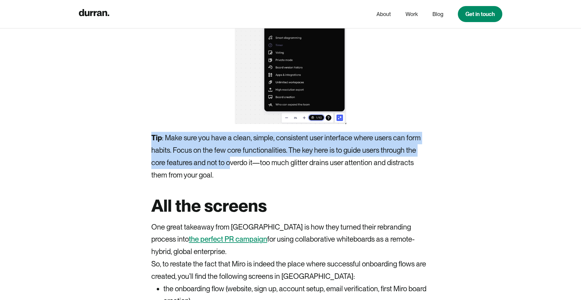 The width and height of the screenshot is (581, 300). What do you see at coordinates (290, 270) in the screenshot?
I see `p: So, to restate the fact that Miro is indeed the place where successful onboarding flows are creat...` at bounding box center [290, 270].